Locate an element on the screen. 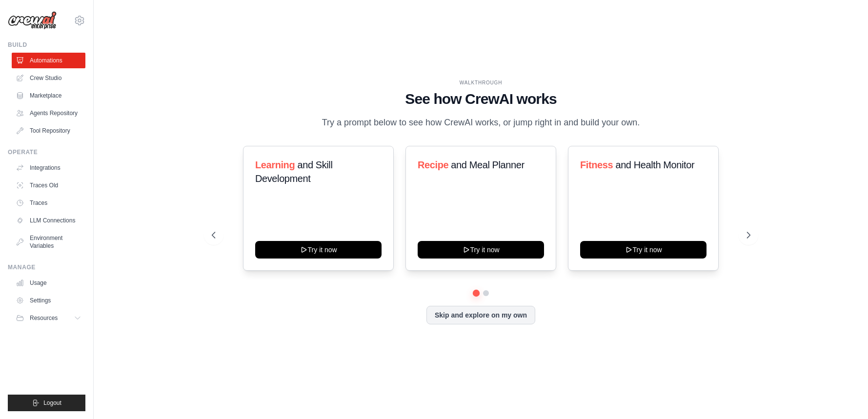  img: Logo is located at coordinates (32, 21).